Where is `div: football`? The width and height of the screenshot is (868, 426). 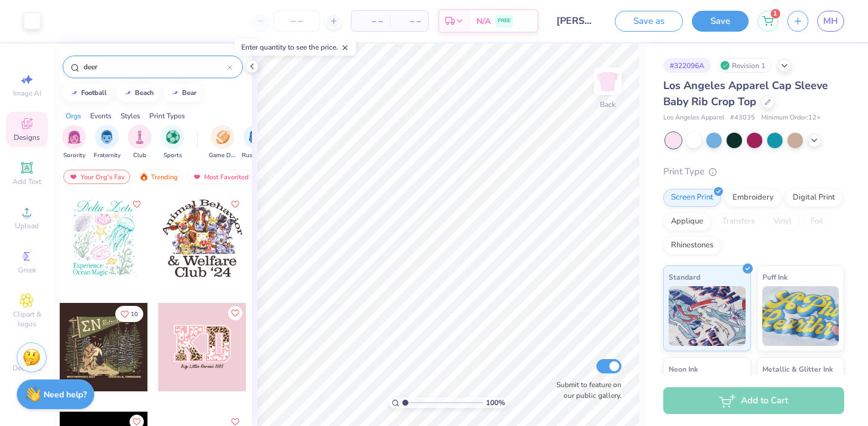 div: football is located at coordinates (93, 93).